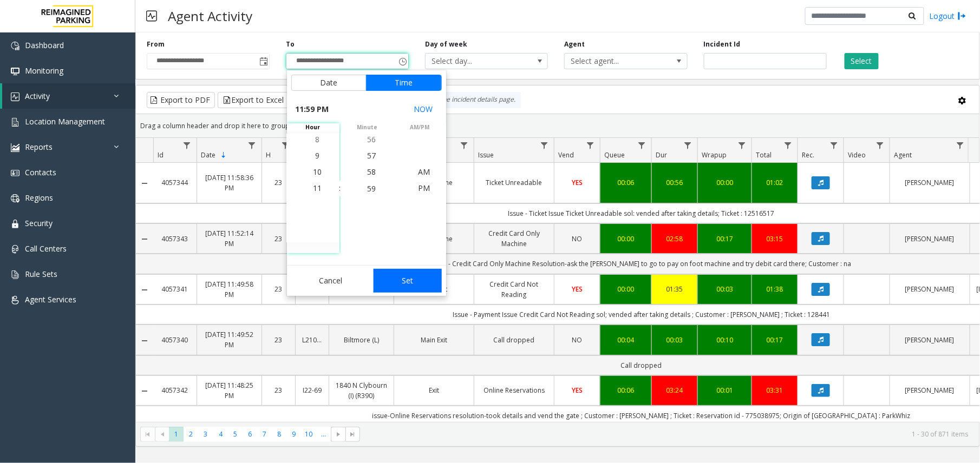 The width and height of the screenshot is (980, 463). Describe the element at coordinates (626, 340) in the screenshot. I see `a: 00:04` at that location.